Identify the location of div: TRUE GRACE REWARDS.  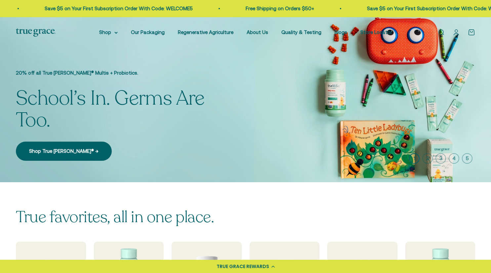
(242, 267).